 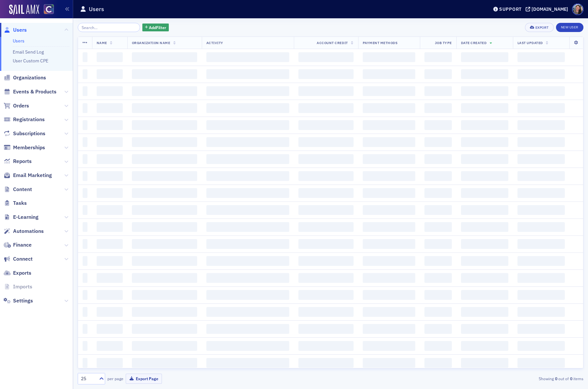 What do you see at coordinates (88, 379) in the screenshot?
I see `div: 25` at bounding box center [88, 379].